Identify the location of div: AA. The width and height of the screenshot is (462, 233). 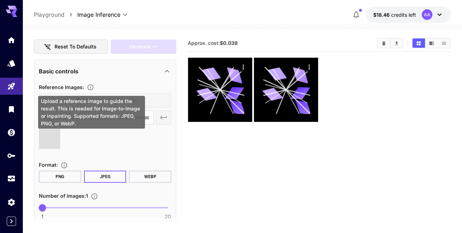
(427, 15).